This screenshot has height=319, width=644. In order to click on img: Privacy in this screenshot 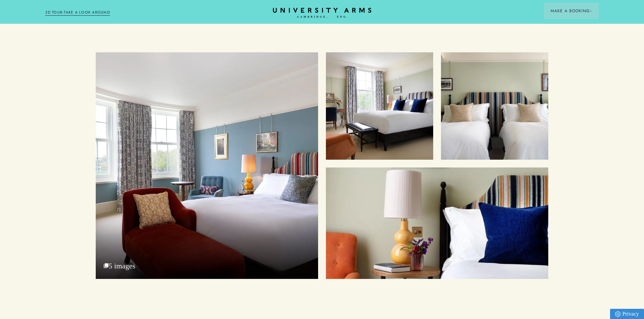, I will do `click(618, 314)`.